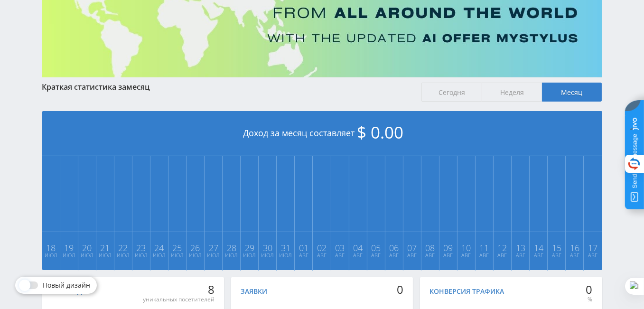  I want to click on span: 04, so click(358, 248).